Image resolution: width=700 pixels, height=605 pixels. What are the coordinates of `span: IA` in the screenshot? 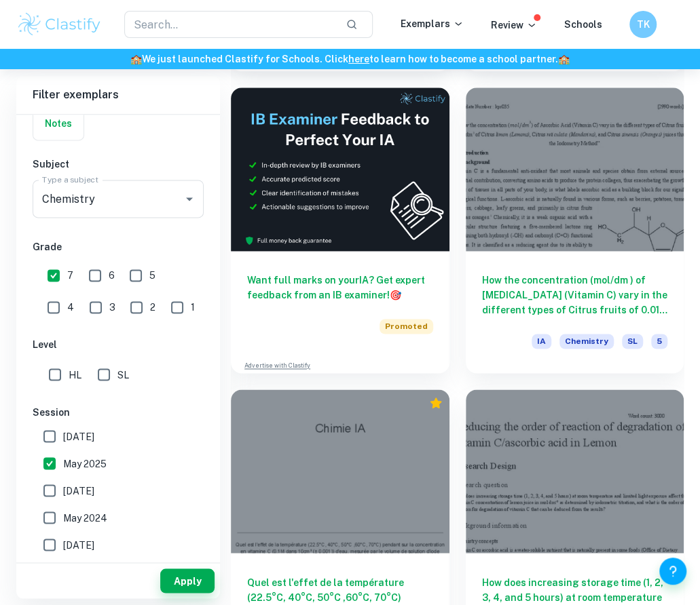 It's located at (541, 341).